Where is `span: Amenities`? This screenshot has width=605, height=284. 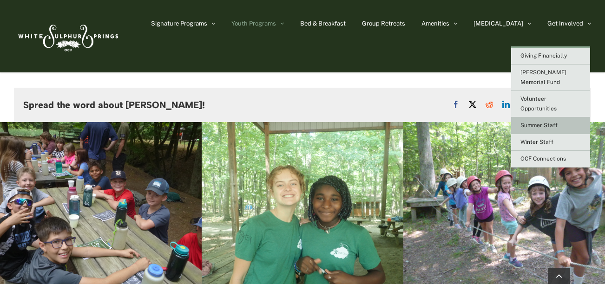
span: Amenities is located at coordinates (436, 23).